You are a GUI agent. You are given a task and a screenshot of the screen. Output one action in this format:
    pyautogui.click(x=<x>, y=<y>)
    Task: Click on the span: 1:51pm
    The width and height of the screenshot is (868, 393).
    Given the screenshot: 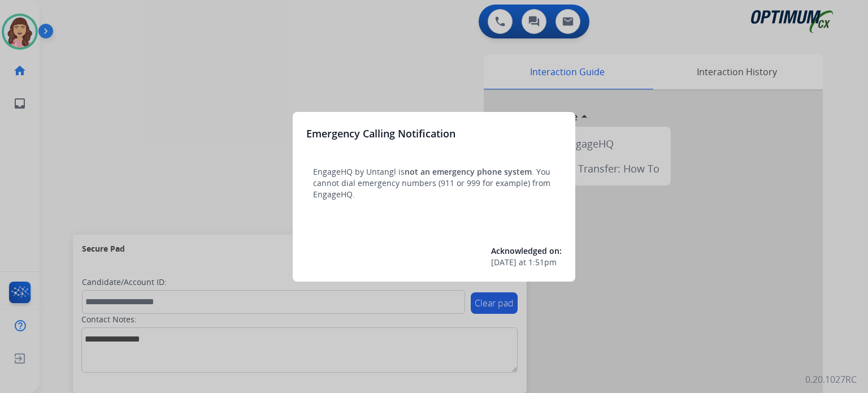 What is the action you would take?
    pyautogui.click(x=543, y=262)
    